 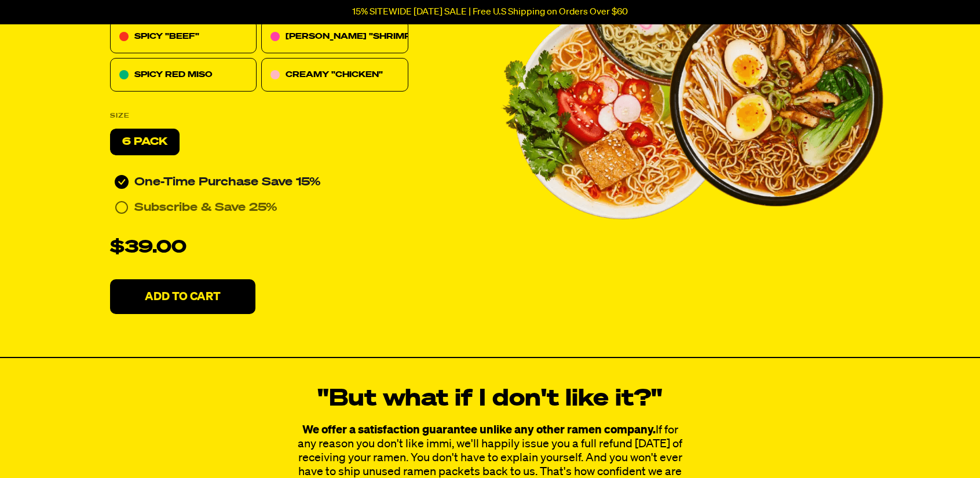 What do you see at coordinates (145, 142) in the screenshot?
I see `span: 6 Pack` at bounding box center [145, 142].